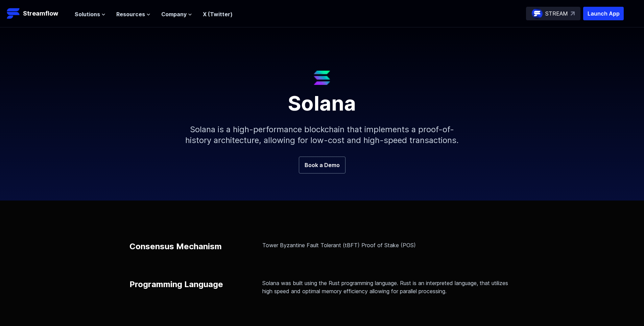 Image resolution: width=644 pixels, height=326 pixels. I want to click on button: Solutions, so click(90, 14).